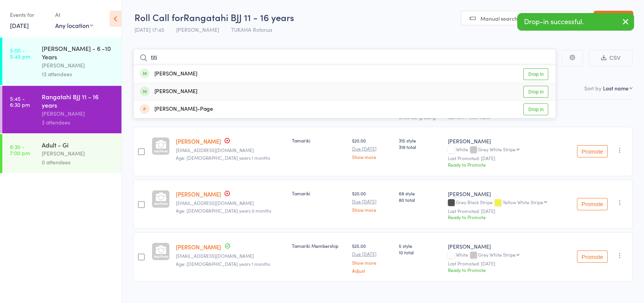 This screenshot has height=303, width=644. I want to click on div: Last name, so click(616, 88).